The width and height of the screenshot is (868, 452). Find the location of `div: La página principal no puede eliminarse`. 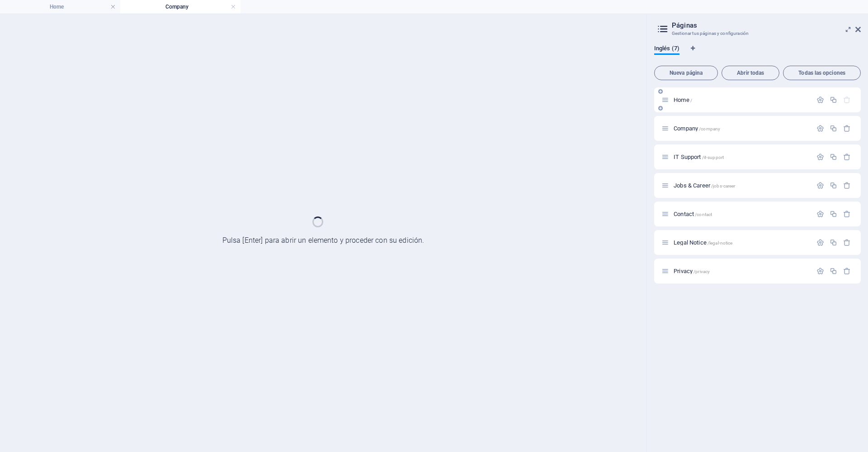

div: La página principal no puede eliminarse is located at coordinates (847, 100).